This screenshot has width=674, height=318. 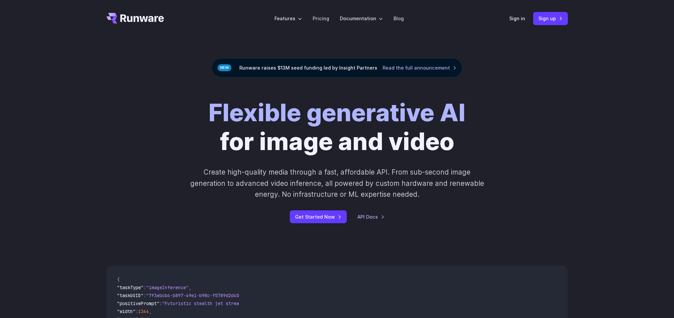 What do you see at coordinates (550, 18) in the screenshot?
I see `a: Sign up` at bounding box center [550, 18].